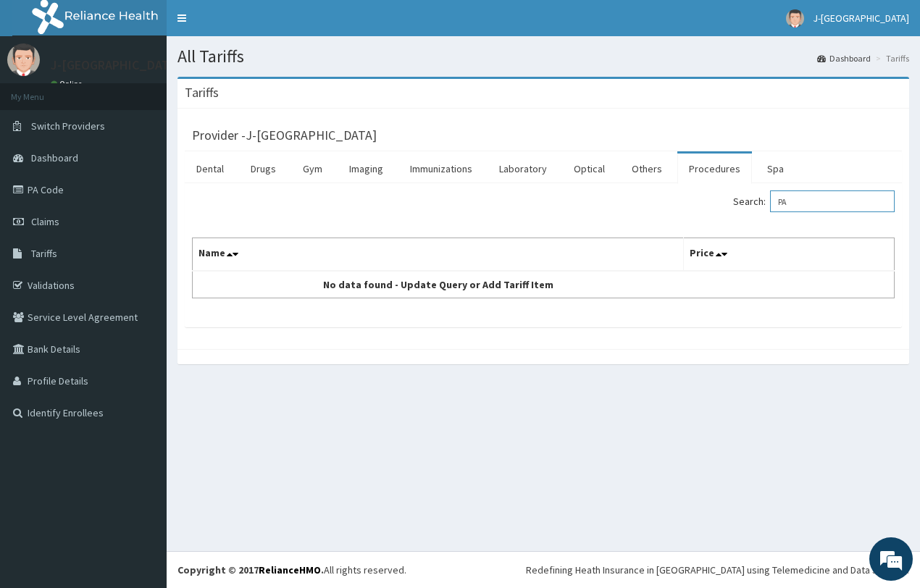 The width and height of the screenshot is (920, 588). What do you see at coordinates (142, 256) in the screenshot?
I see `span: We're online!` at bounding box center [142, 256].